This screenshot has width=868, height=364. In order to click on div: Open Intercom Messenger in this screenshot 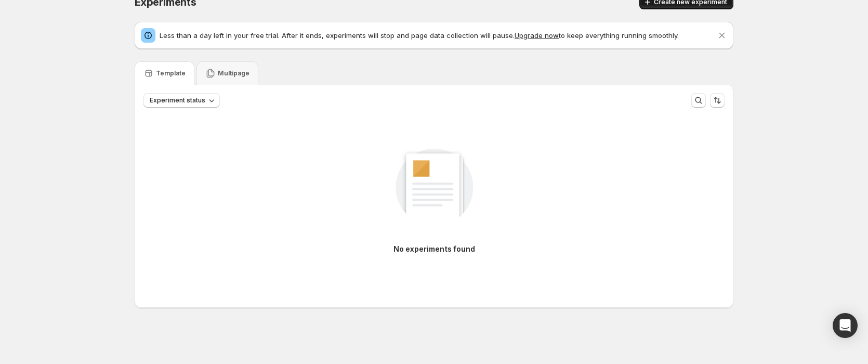, I will do `click(845, 325)`.